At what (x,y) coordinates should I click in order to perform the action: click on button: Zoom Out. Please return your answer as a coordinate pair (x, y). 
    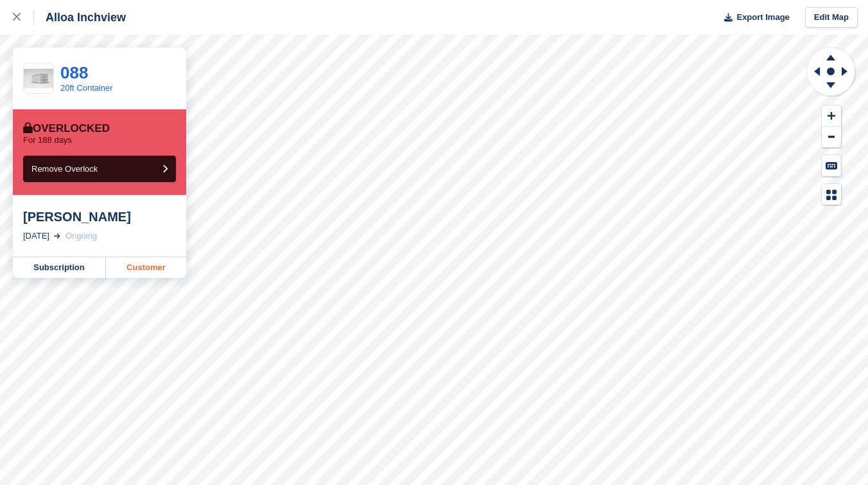
    Looking at the image, I should click on (832, 137).